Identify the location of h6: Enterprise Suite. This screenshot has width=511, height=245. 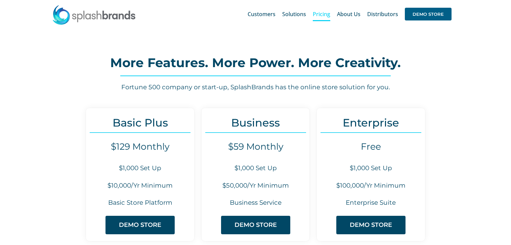
(370, 203).